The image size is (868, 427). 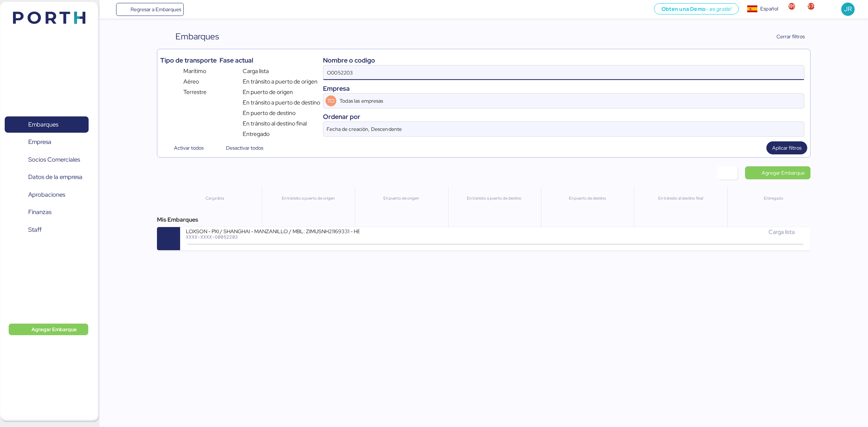 I want to click on span: Staff, so click(x=35, y=229).